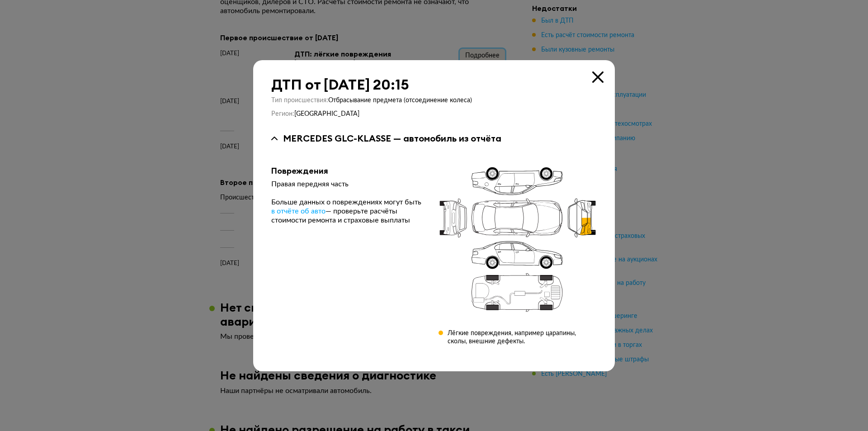  What do you see at coordinates (434, 100) in the screenshot?
I see `div: Тип происшествия :` at bounding box center [434, 100].